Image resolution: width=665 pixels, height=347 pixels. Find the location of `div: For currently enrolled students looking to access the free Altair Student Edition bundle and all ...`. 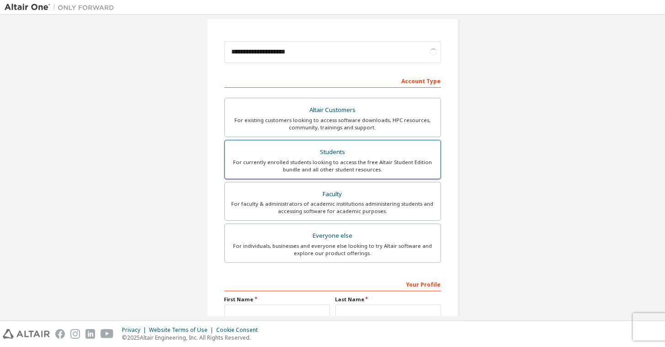

div: For currently enrolled students looking to access the free Altair Student Edition bundle and all ... is located at coordinates (333, 166).